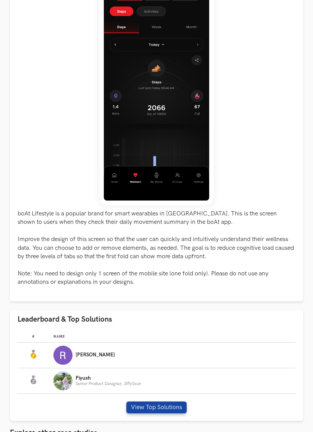  I want to click on p: Senior Product Designer, JiffyScan, so click(108, 384).